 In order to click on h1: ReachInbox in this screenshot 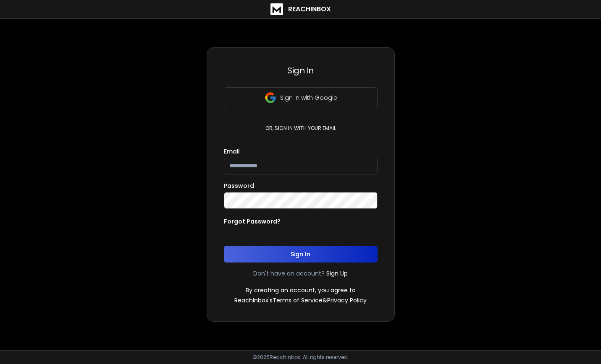, I will do `click(309, 9)`.